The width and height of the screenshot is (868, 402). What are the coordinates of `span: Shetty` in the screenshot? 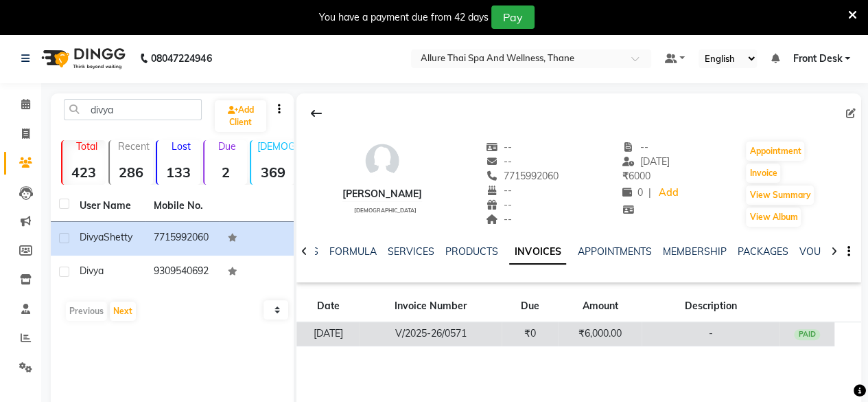 It's located at (118, 237).